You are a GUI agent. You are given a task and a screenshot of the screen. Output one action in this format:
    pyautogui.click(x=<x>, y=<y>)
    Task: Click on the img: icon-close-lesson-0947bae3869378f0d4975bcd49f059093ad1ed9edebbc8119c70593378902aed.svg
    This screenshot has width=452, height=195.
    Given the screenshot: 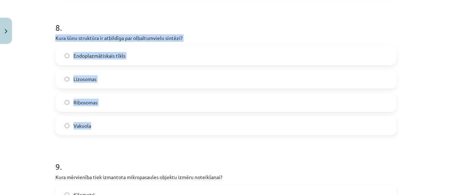 What is the action you would take?
    pyautogui.click(x=6, y=31)
    